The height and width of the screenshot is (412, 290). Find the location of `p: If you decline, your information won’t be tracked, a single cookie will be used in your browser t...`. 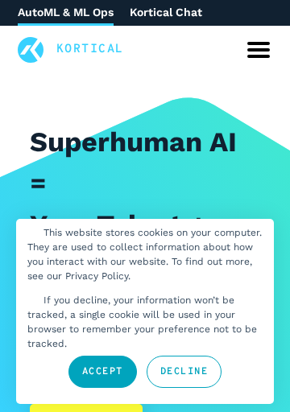

p: If you decline, your information won’t be tracked, a single cookie will be used in your browser t... is located at coordinates (142, 322).